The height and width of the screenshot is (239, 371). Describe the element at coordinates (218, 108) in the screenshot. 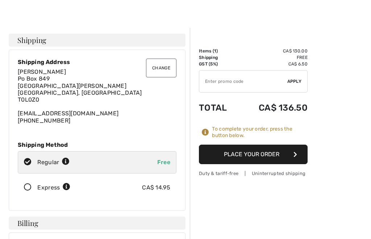

I see `td: Total` at that location.